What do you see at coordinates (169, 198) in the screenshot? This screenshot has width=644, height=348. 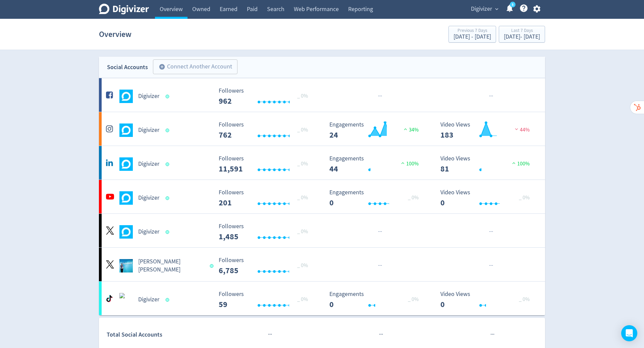 I see `span: Data last synced: 29 Sep 2025, 4:02am (AEST)` at bounding box center [169, 198].